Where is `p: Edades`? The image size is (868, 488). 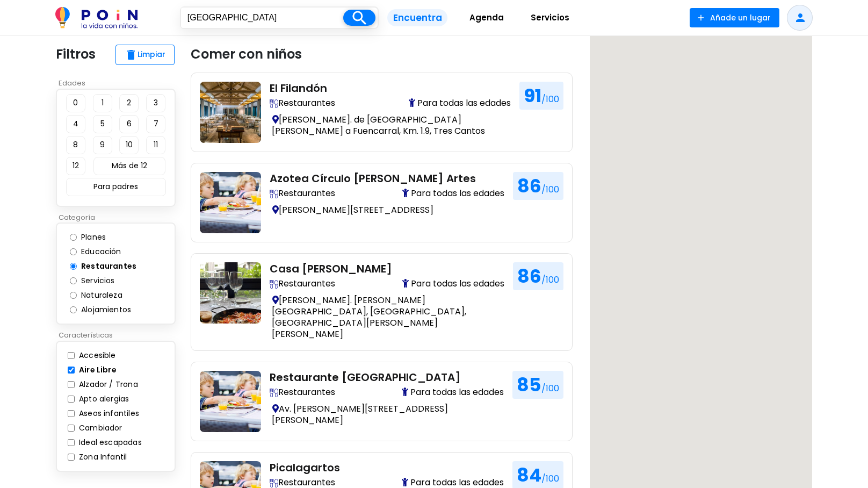
p: Edades is located at coordinates (118, 84).